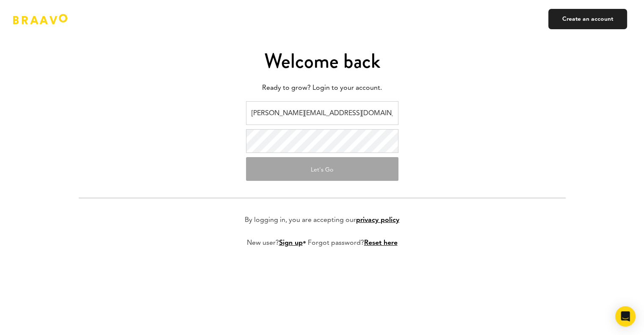  What do you see at coordinates (322, 243) in the screenshot?
I see `p: New user? • Forgot password?` at bounding box center [322, 243].